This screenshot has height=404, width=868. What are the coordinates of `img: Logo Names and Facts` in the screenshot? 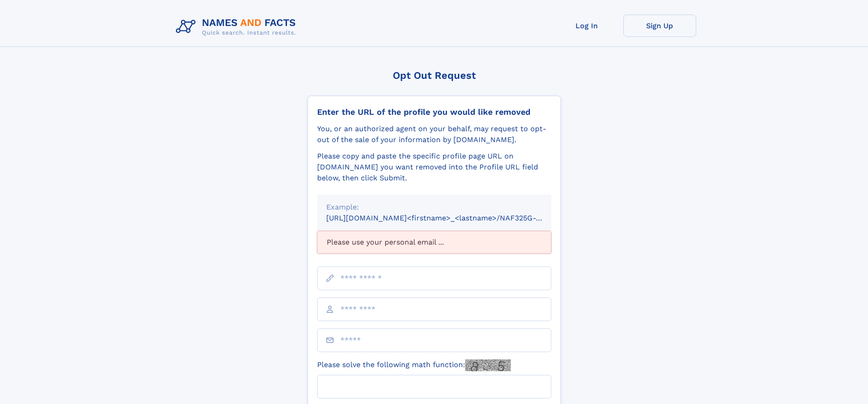 It's located at (238, 27).